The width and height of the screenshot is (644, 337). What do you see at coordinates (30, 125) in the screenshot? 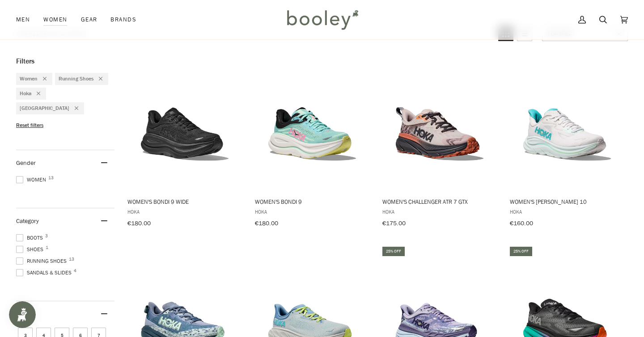
I see `span: Reset filters` at bounding box center [30, 125].